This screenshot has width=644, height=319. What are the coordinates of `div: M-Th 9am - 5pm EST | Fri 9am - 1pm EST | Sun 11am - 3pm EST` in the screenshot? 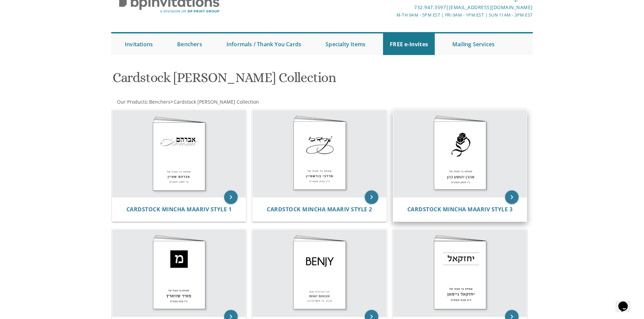 It's located at (393, 15).